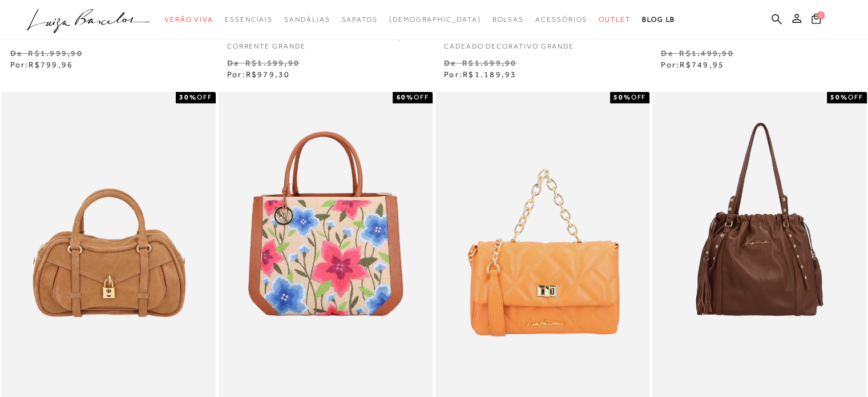 This screenshot has height=397, width=868. What do you see at coordinates (359, 19) in the screenshot?
I see `span: Sapatos` at bounding box center [359, 19].